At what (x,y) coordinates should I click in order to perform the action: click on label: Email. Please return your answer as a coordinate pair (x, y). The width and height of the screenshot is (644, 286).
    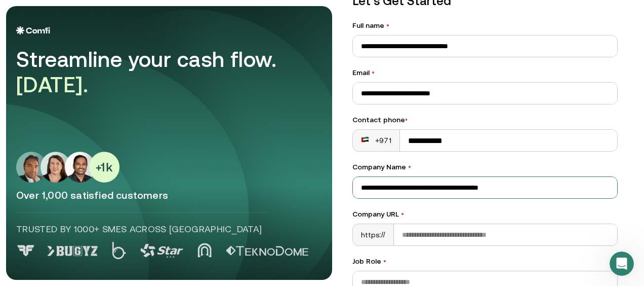
    Looking at the image, I should click on (485, 73).